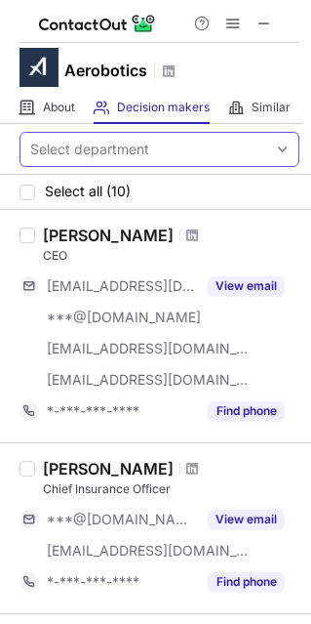 The width and height of the screenshot is (311, 624). Describe the element at coordinates (59, 107) in the screenshot. I see `span: About` at that location.